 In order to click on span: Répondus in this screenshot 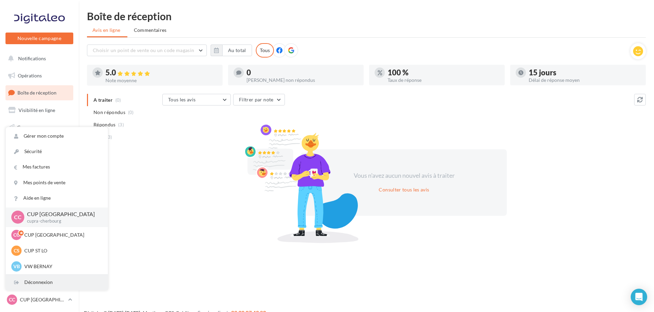, I will do `click(104, 125)`.